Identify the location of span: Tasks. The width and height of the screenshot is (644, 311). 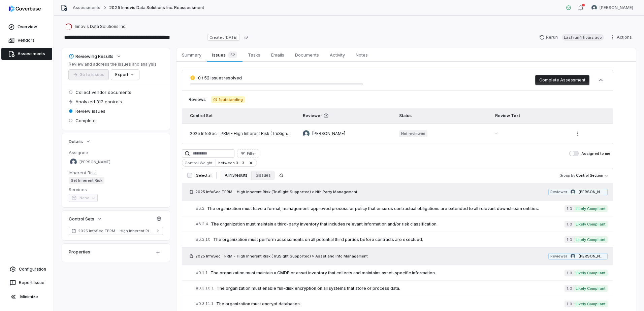
(254, 55).